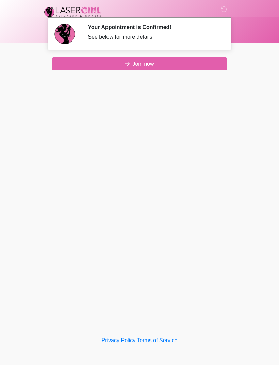 The width and height of the screenshot is (279, 365). Describe the element at coordinates (139, 64) in the screenshot. I see `button: Join now` at that location.